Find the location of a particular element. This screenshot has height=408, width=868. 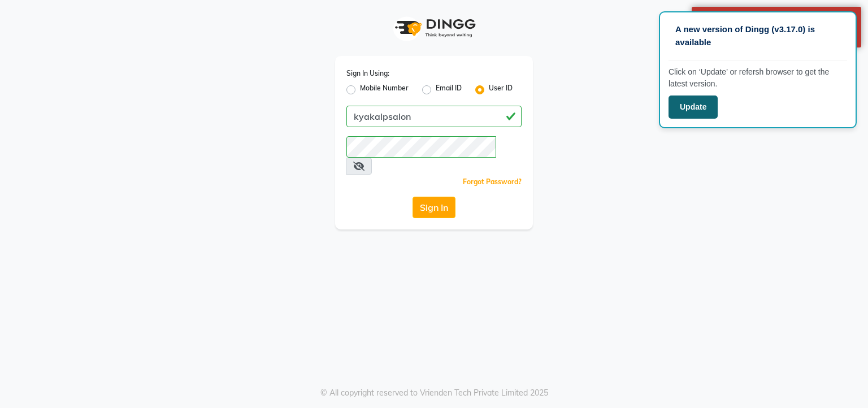

label: Email ID is located at coordinates (449, 90).